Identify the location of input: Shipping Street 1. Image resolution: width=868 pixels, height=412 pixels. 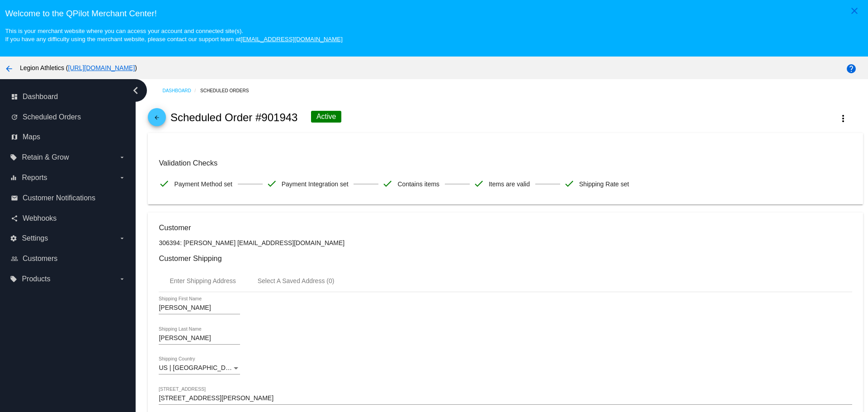
(505, 399).